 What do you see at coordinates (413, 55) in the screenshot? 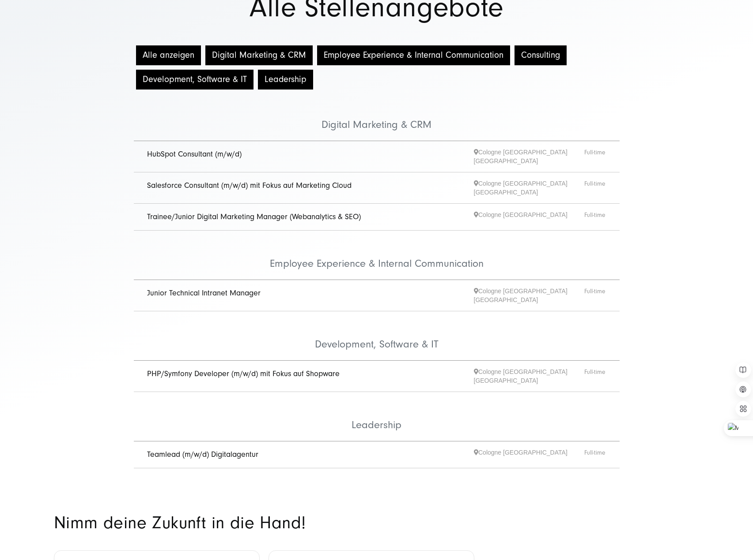
I see `button: Employee Experience & Internal Communication` at bounding box center [413, 55].